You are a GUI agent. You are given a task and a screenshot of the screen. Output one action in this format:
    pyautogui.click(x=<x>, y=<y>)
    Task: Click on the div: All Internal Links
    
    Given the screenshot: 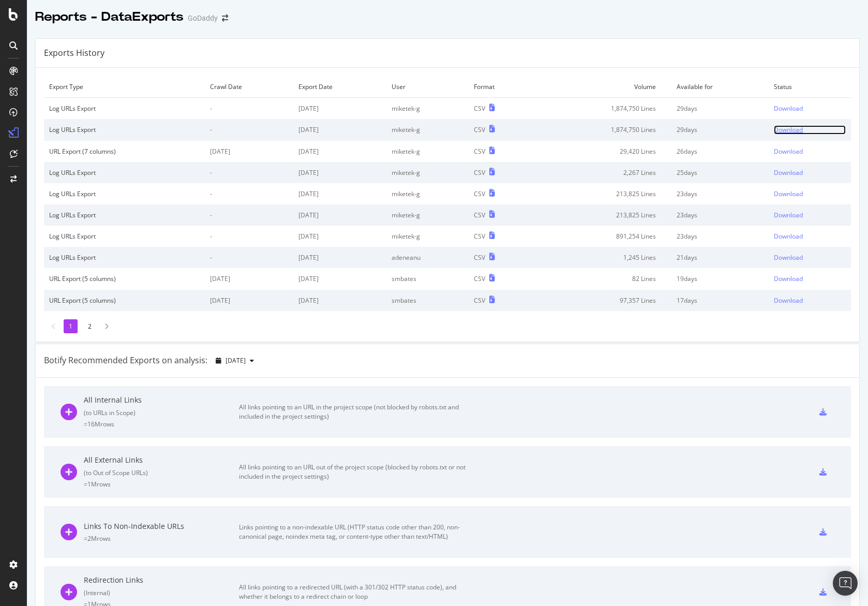 What is the action you would take?
    pyautogui.click(x=161, y=400)
    